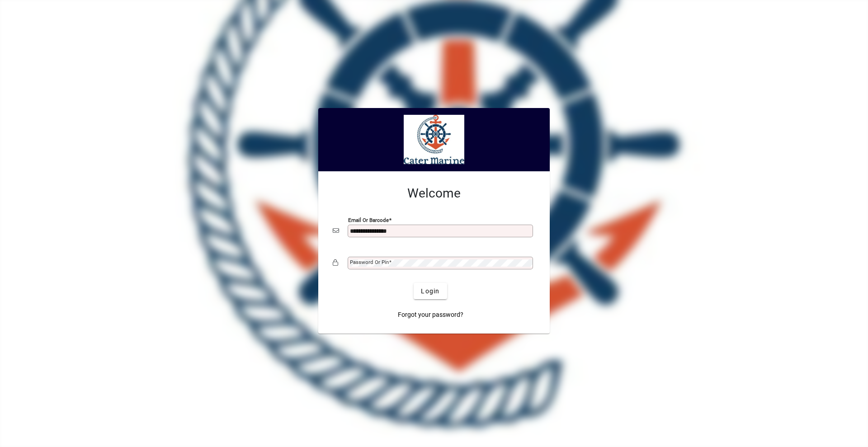 This screenshot has width=868, height=447. What do you see at coordinates (430, 291) in the screenshot?
I see `span: Login` at bounding box center [430, 291].